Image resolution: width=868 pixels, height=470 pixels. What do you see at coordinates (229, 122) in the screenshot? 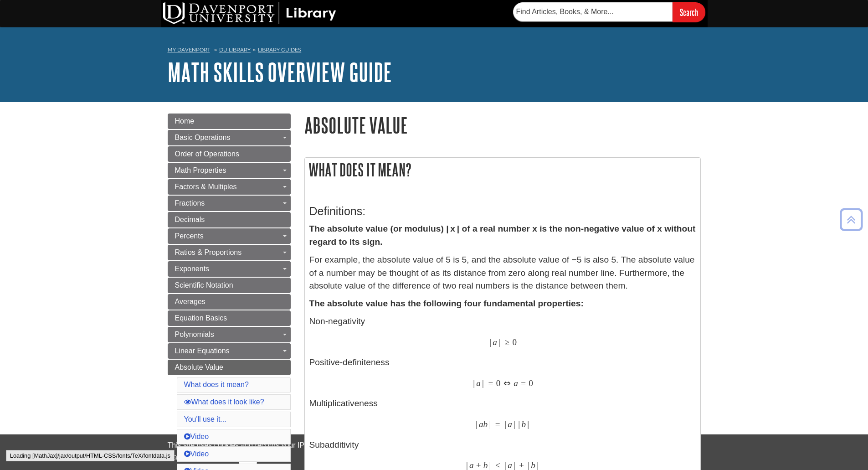
I see `a: Home` at bounding box center [229, 122].